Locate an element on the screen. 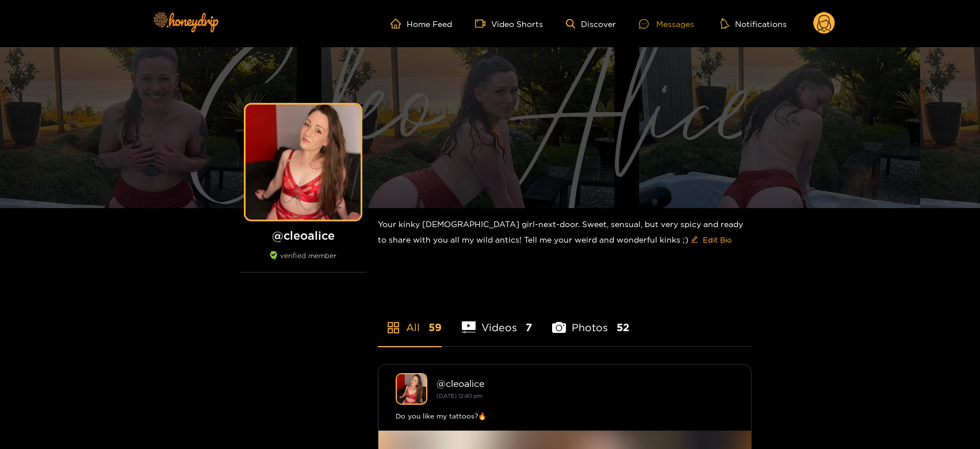 Image resolution: width=980 pixels, height=449 pixels. span: 7 is located at coordinates (529, 327).